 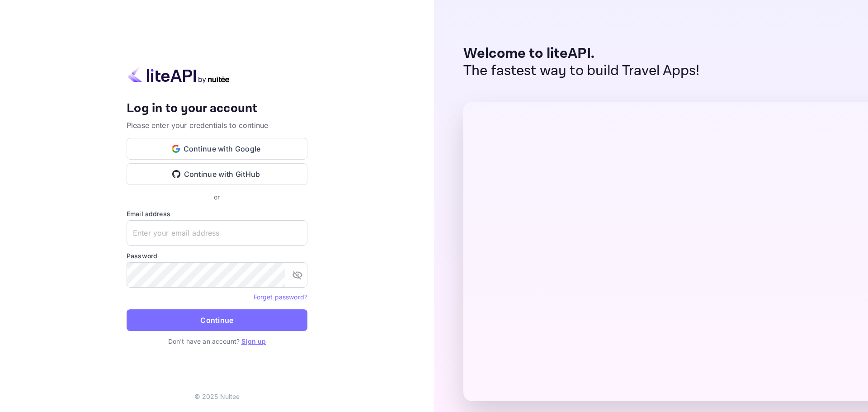 What do you see at coordinates (298, 275) in the screenshot?
I see `button: toggle password visibility` at bounding box center [298, 275].